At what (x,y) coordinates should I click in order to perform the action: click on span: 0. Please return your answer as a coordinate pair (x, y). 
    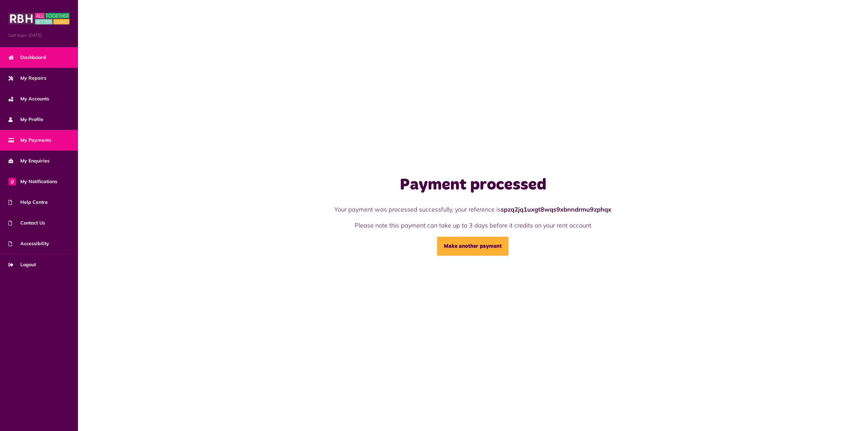
    Looking at the image, I should click on (12, 181).